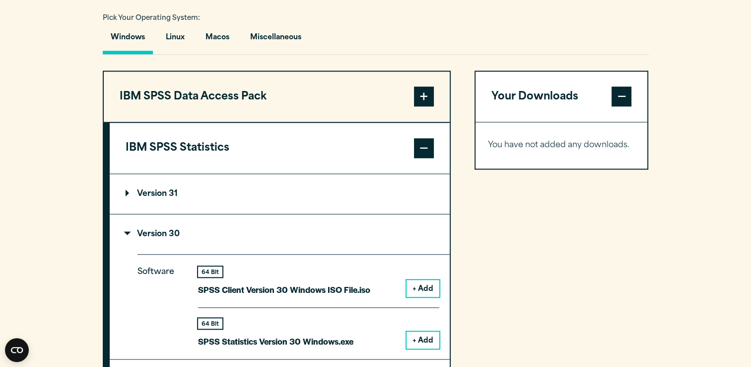 The image size is (751, 367). I want to click on p: SPSS Client Version 30 Windows ISO File.iso, so click(284, 289).